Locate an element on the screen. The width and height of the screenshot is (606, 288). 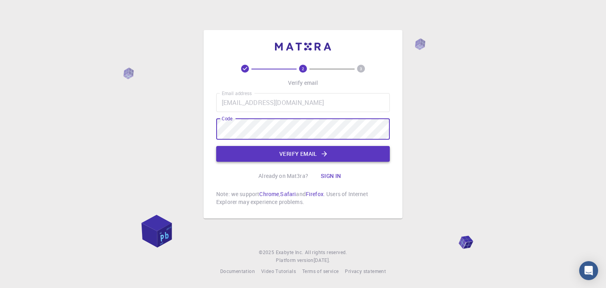
span: All rights reserved. is located at coordinates (326, 252).